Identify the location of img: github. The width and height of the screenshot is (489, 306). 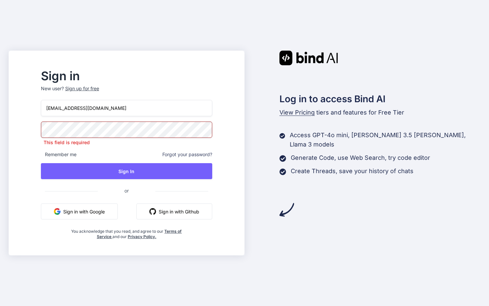
(153, 211).